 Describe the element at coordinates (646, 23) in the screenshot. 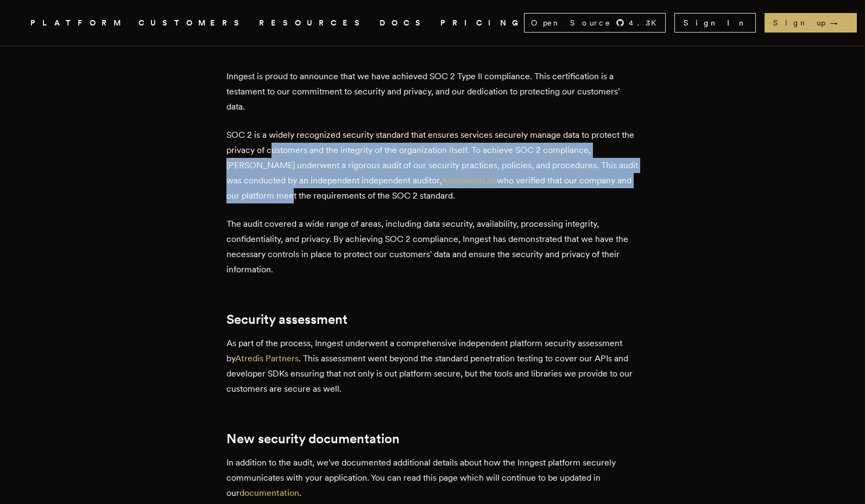

I see `span: 4.3 K` at that location.